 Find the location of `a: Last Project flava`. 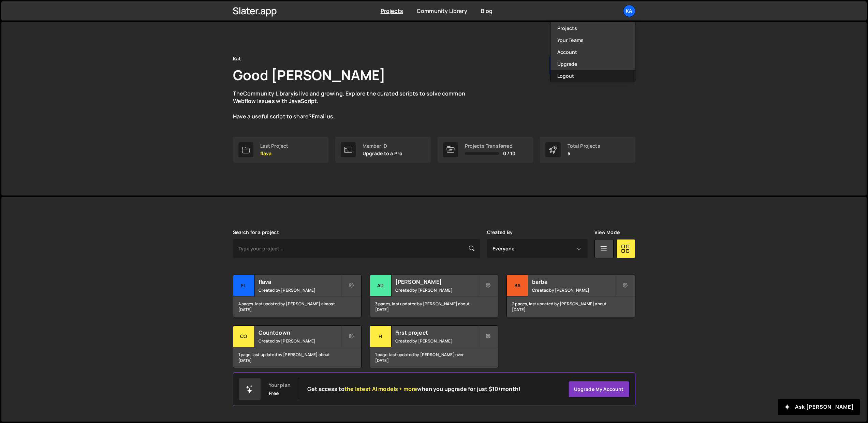

a: Last Project flava is located at coordinates (281, 150).